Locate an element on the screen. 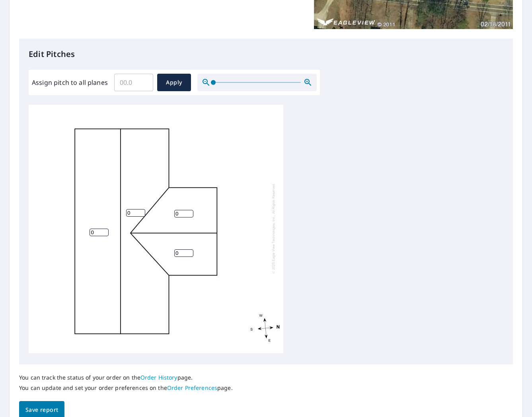 This screenshot has height=417, width=532. a: Order History is located at coordinates (159, 377).